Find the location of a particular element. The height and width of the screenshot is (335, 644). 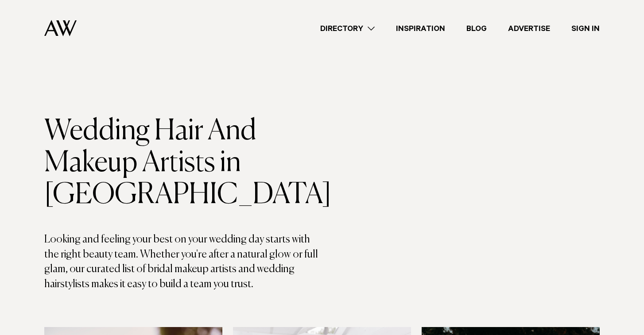

a: Directory is located at coordinates (347, 28).